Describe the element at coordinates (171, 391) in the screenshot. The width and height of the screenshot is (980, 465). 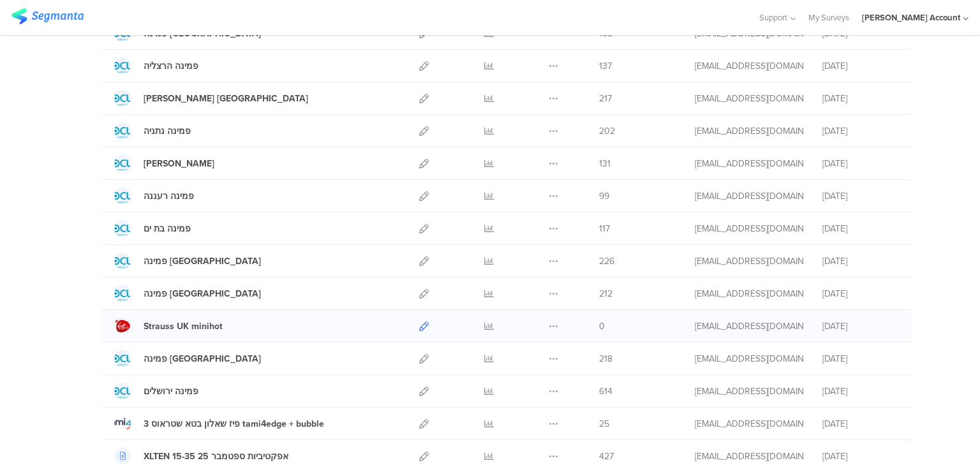
I see `div: פמינה ירושלים` at that location.